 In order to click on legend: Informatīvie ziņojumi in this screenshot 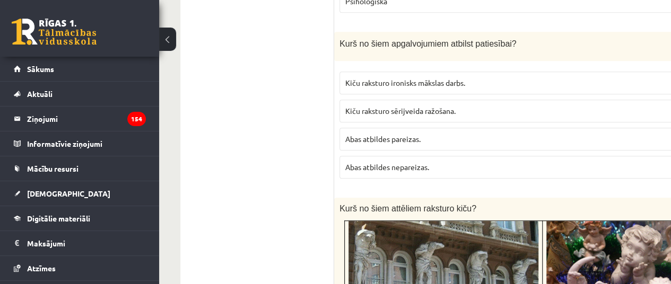, I will do `click(86, 144)`.